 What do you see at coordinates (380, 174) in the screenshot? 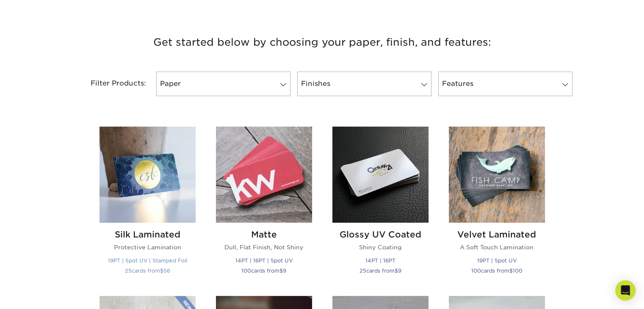
I see `img: Glossy UV Coated Business Cards` at bounding box center [380, 174].